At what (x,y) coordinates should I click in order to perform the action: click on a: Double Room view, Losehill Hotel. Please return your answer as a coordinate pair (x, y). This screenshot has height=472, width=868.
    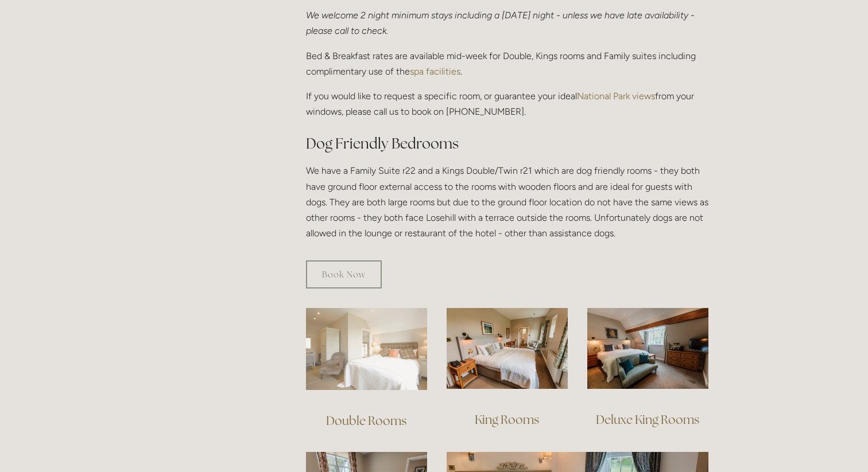
    Looking at the image, I should click on (366, 349).